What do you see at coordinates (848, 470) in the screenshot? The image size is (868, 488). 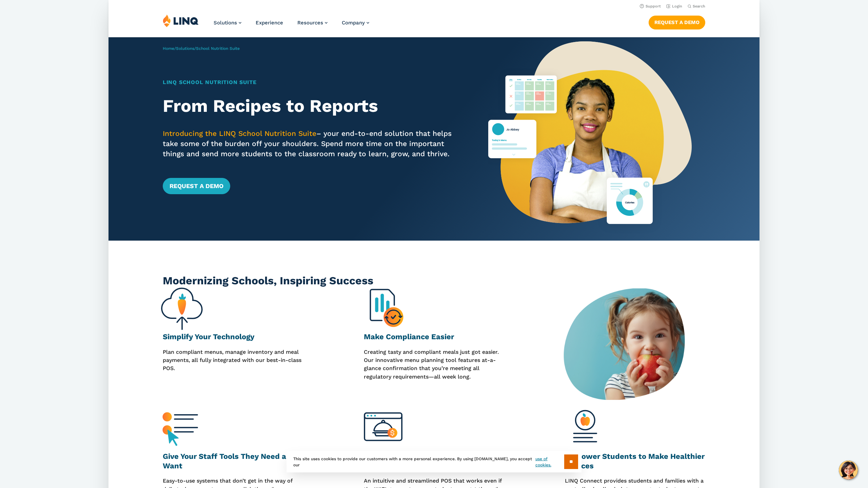 I see `button: Hello, have a question? Let’s chat.` at bounding box center [848, 470].